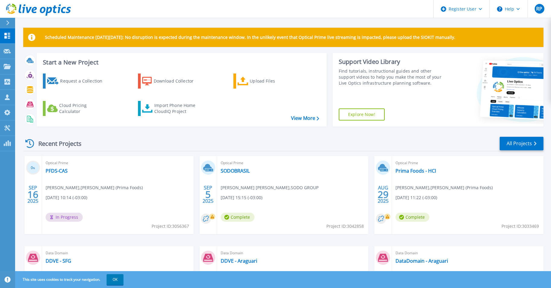 The height and width of the screenshot is (288, 551). What do you see at coordinates (422, 261) in the screenshot?
I see `a: DataDomain - Araguari` at bounding box center [422, 261].